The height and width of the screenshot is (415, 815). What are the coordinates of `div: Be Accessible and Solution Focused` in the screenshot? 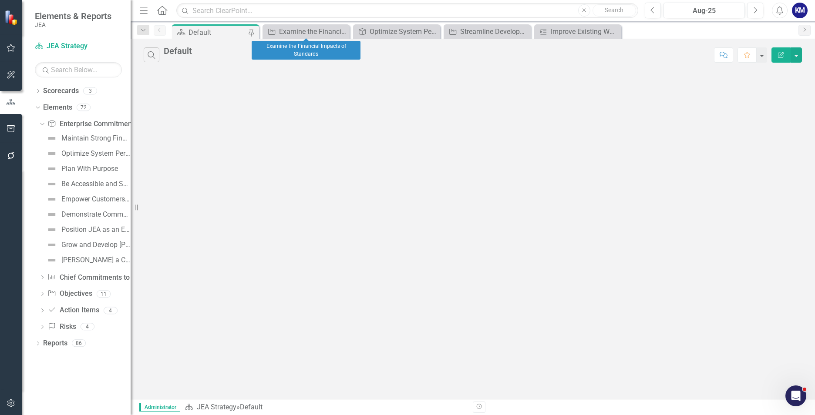 It's located at (96, 184).